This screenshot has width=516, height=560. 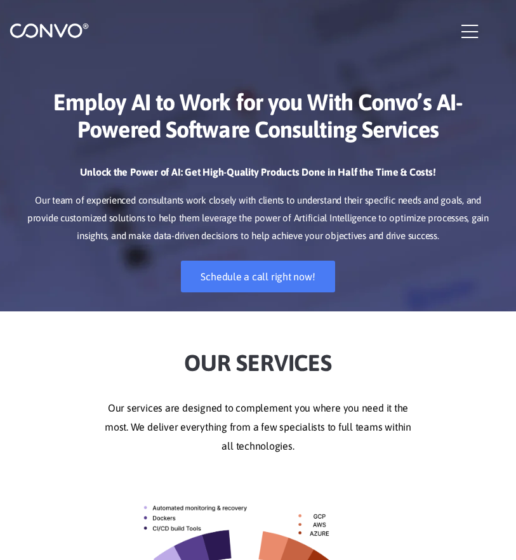 What do you see at coordinates (258, 218) in the screenshot?
I see `p: Our team of experienced consultants work closely with clients to understand their specific needs ...` at bounding box center [258, 218].